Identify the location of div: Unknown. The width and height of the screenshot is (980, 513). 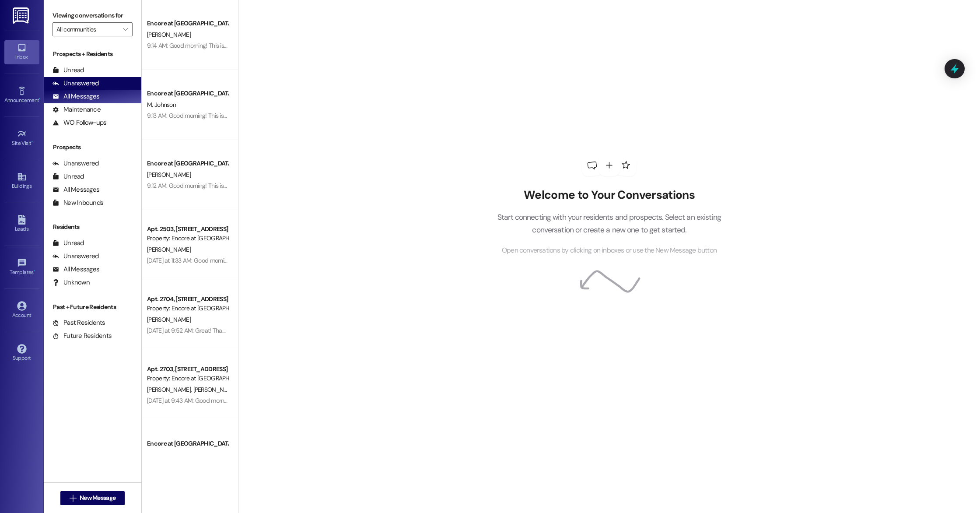
(71, 282).